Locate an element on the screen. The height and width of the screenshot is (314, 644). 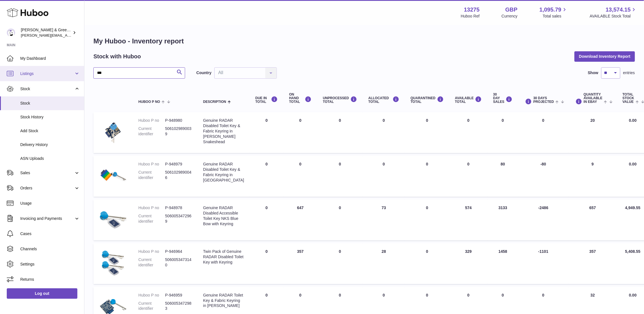
td: -2486 is located at coordinates (544, 220).